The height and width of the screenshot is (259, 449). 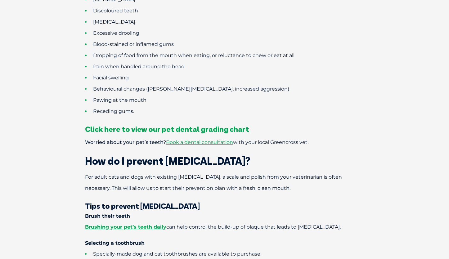 What do you see at coordinates (199, 142) in the screenshot?
I see `span: Book a dental consultation` at bounding box center [199, 142].